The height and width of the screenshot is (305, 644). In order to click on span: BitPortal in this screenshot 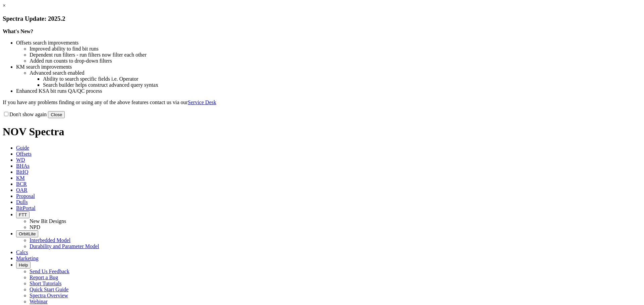, I will do `click(26, 208)`.